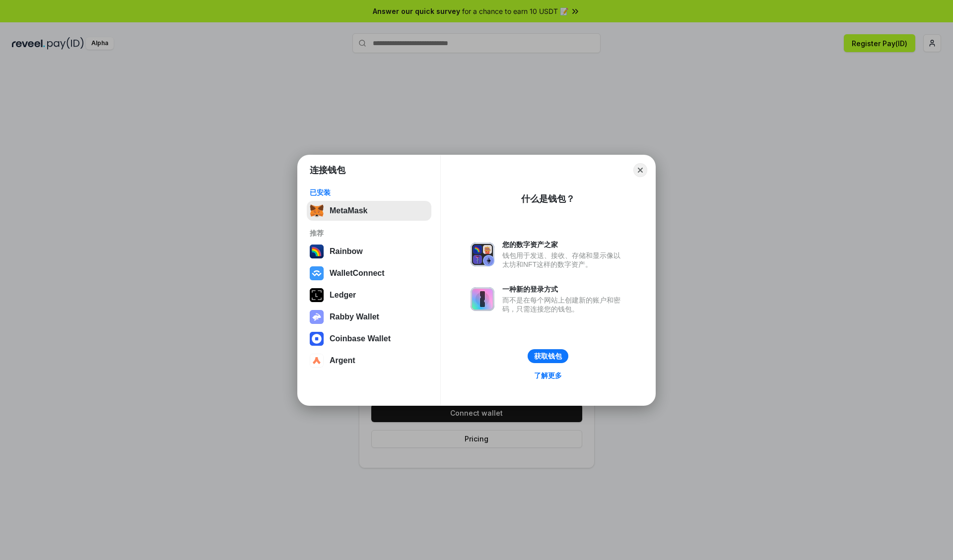  Describe the element at coordinates (564, 260) in the screenshot. I see `div: 钱包用于发送、接收、存储和显示像以太坊和NFT这样的数字资产。` at that location.